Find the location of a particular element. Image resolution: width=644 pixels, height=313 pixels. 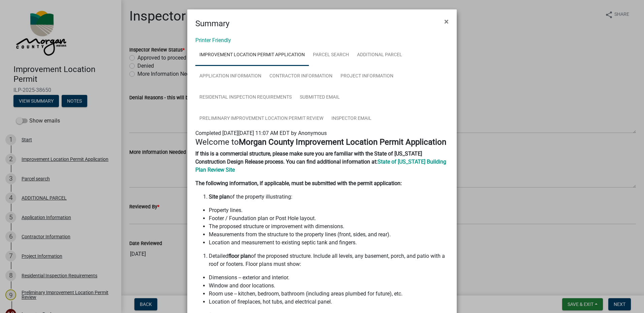

a: Submitted Email is located at coordinates (320, 98).